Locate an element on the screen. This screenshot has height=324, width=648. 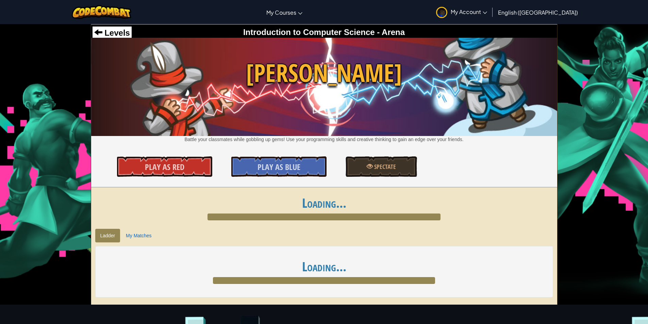
a: Ladder is located at coordinates (108, 236).